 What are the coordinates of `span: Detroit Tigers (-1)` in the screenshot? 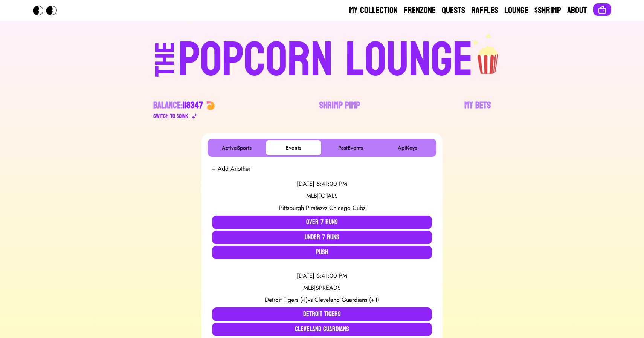 It's located at (287, 300).